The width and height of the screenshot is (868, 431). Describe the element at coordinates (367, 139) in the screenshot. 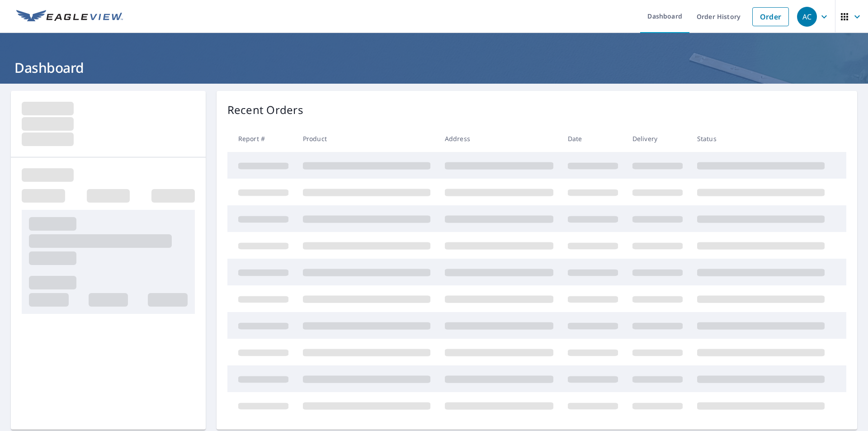

I see `th: Product` at that location.